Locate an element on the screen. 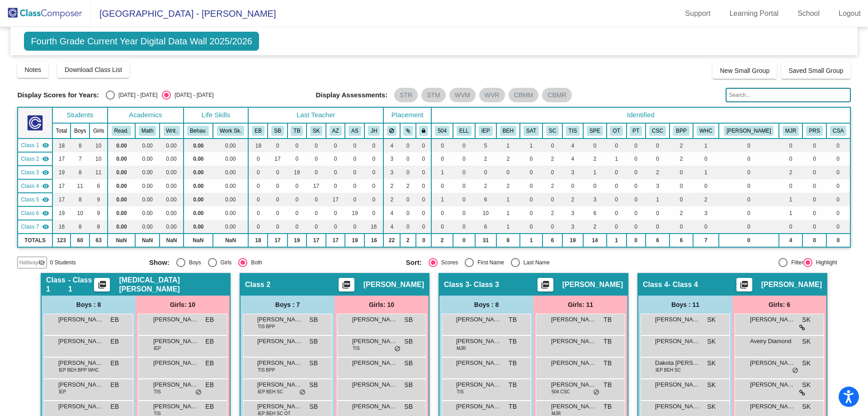 This screenshot has height=416, width=868. button: 504 is located at coordinates (443, 131).